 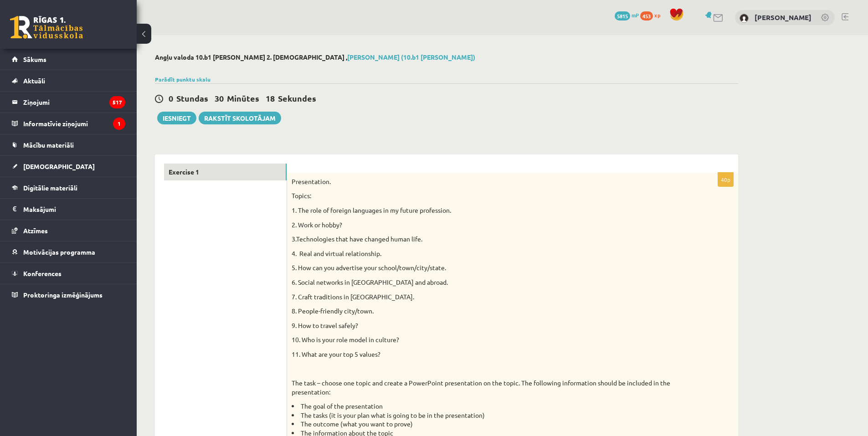 What do you see at coordinates (47, 27) in the screenshot?
I see `a: Rīgas 1. Tālmācības vidusskola` at bounding box center [47, 27].